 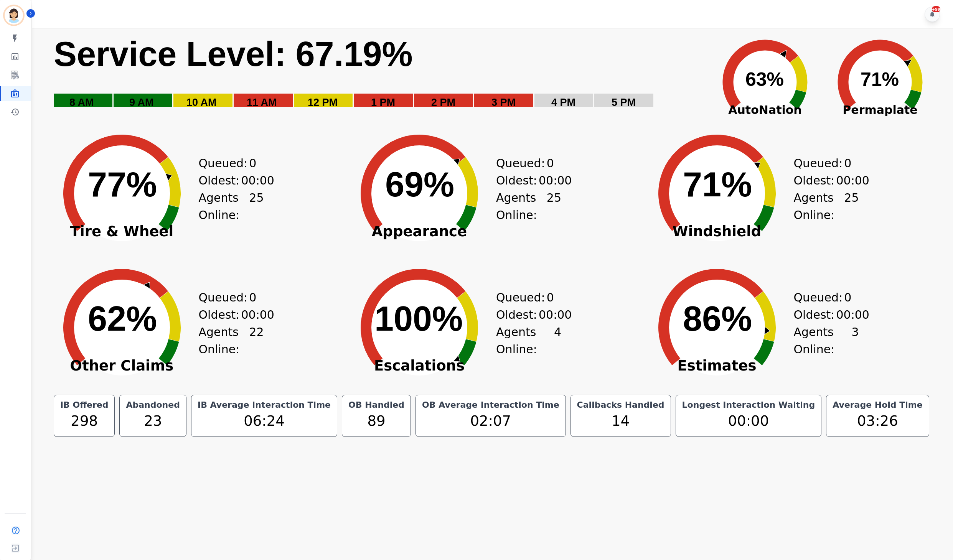 What do you see at coordinates (153, 421) in the screenshot?
I see `div: 23` at bounding box center [153, 421].